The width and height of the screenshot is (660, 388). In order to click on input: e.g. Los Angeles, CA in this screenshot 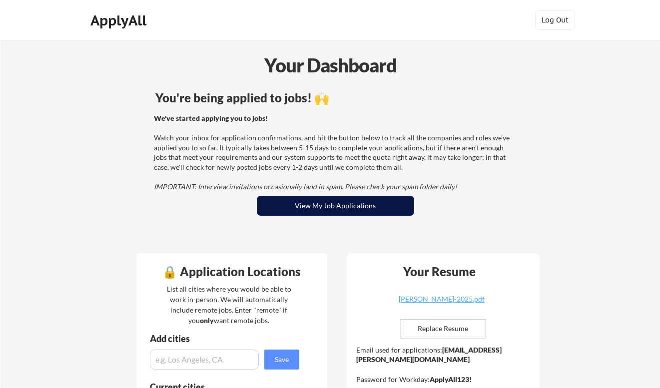, I will do `click(204, 360)`.